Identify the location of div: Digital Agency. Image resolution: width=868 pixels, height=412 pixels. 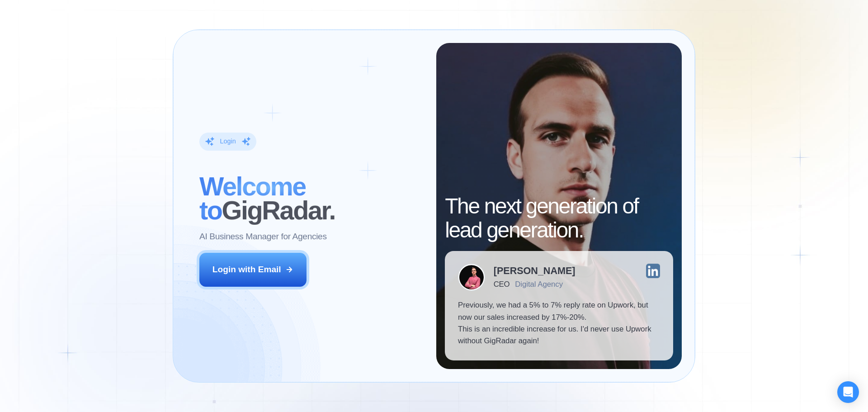
(539, 284).